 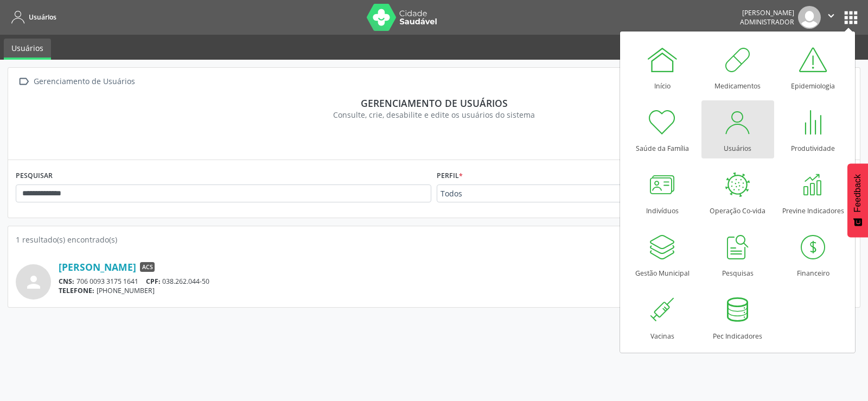 I want to click on a: Início, so click(x=662, y=67).